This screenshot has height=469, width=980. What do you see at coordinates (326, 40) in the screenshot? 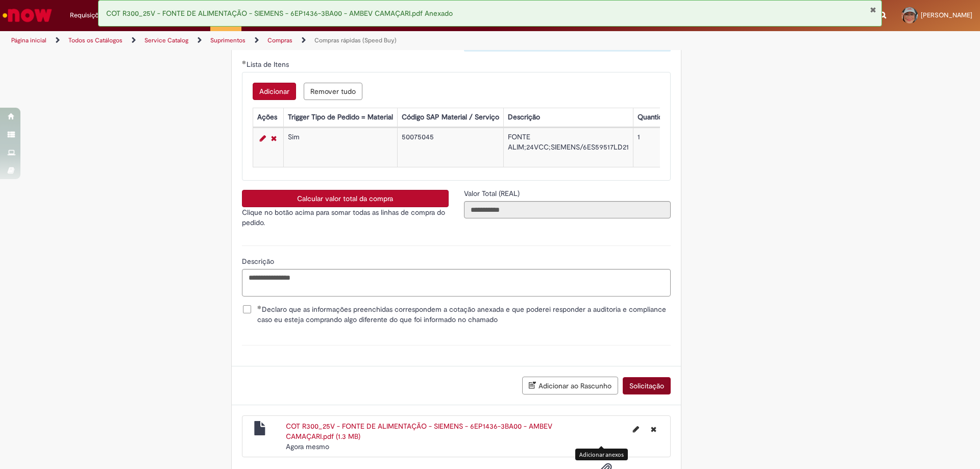
I see `ul: Trilhas de página` at bounding box center [326, 40].